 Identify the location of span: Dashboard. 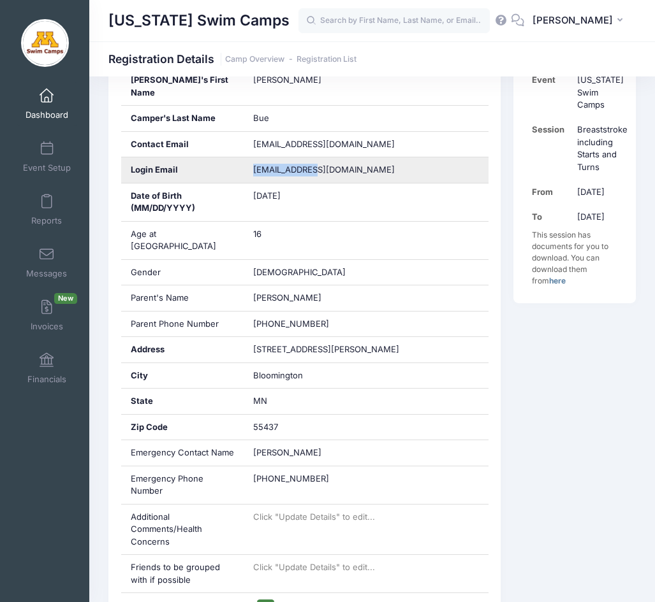
(47, 115).